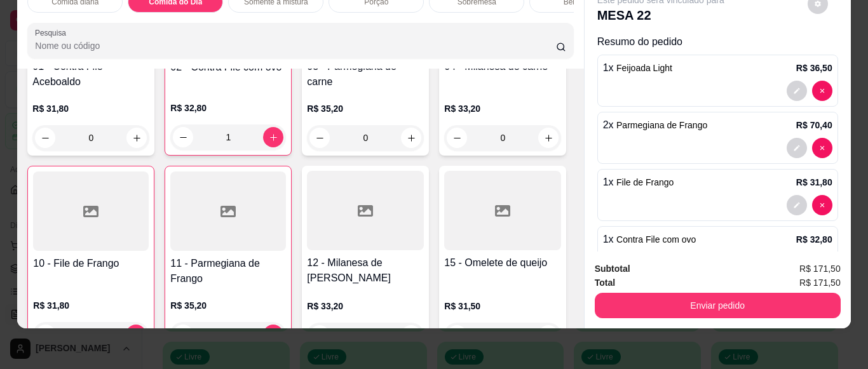 Image resolution: width=868 pixels, height=369 pixels. Describe the element at coordinates (645, 68) in the screenshot. I see `span: Feijoada Light` at that location.